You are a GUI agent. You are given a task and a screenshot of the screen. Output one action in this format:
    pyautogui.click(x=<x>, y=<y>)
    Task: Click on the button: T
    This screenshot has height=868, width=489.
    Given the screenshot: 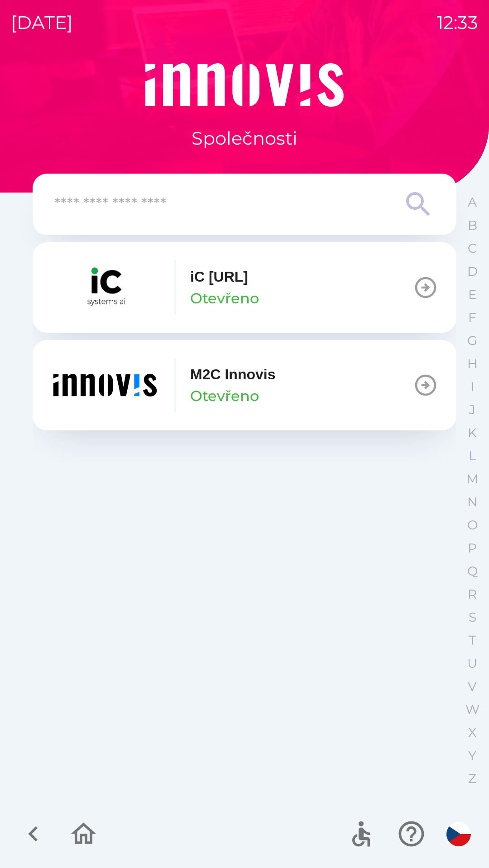 What is the action you would take?
    pyautogui.click(x=472, y=640)
    